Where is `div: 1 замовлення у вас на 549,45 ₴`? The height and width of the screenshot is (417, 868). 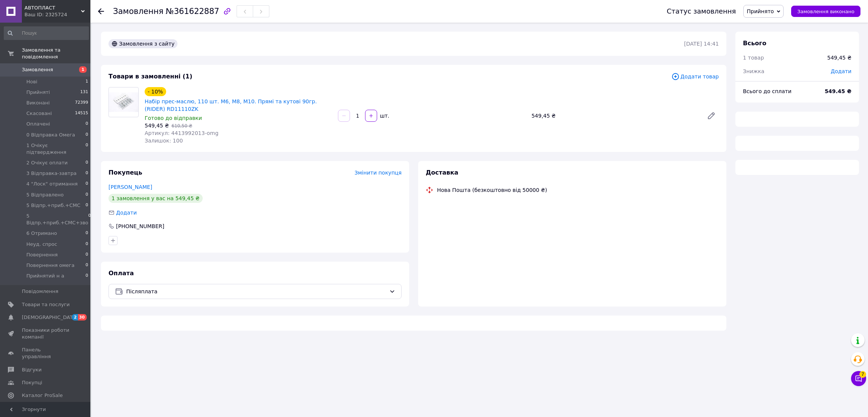 div: 1 замовлення у вас на 549,45 ₴ is located at coordinates (155, 198).